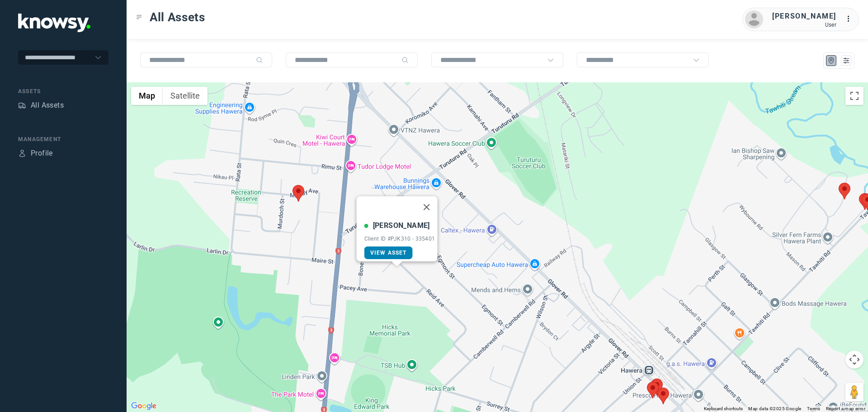  I want to click on button: Show street map, so click(147, 96).